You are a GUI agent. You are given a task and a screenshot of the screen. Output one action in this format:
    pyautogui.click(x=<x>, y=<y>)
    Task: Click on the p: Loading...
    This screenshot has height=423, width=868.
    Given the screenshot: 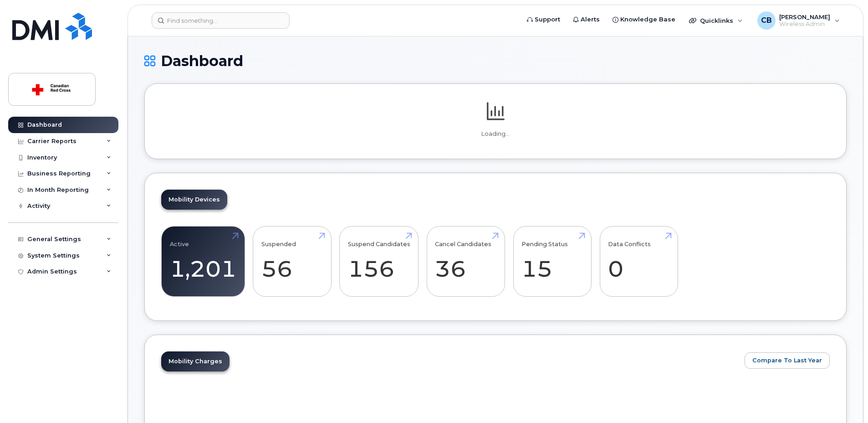 What is the action you would take?
    pyautogui.click(x=496, y=134)
    